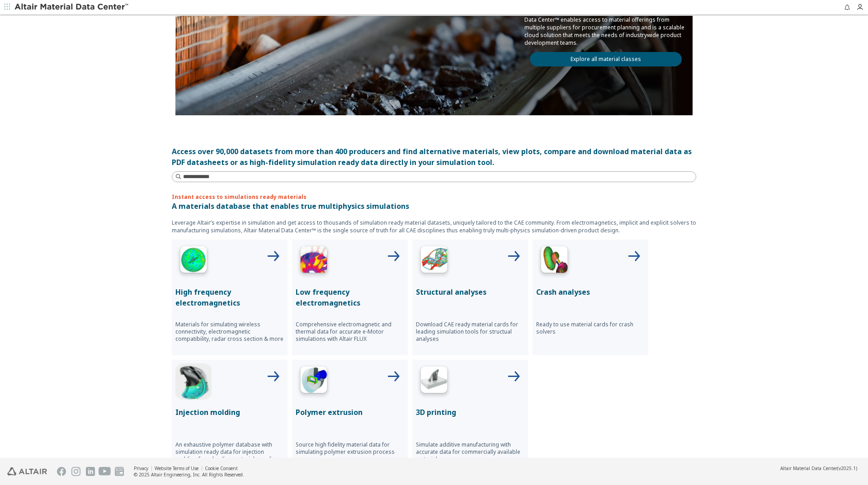 The image size is (868, 485). What do you see at coordinates (470, 298) in the screenshot?
I see `button: Structural Analyses IconStructural analysesDownload CAE ready material cards for leading simulati...` at bounding box center [470, 298].